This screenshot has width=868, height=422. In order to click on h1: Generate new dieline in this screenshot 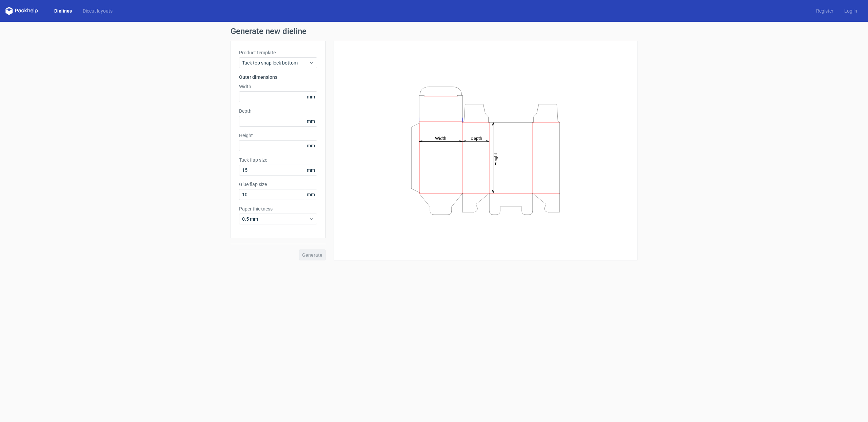, I will do `click(434, 31)`.